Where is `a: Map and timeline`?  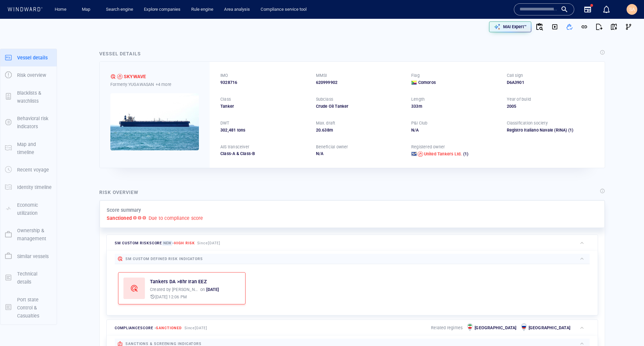
a: Map and timeline is located at coordinates (28, 148).